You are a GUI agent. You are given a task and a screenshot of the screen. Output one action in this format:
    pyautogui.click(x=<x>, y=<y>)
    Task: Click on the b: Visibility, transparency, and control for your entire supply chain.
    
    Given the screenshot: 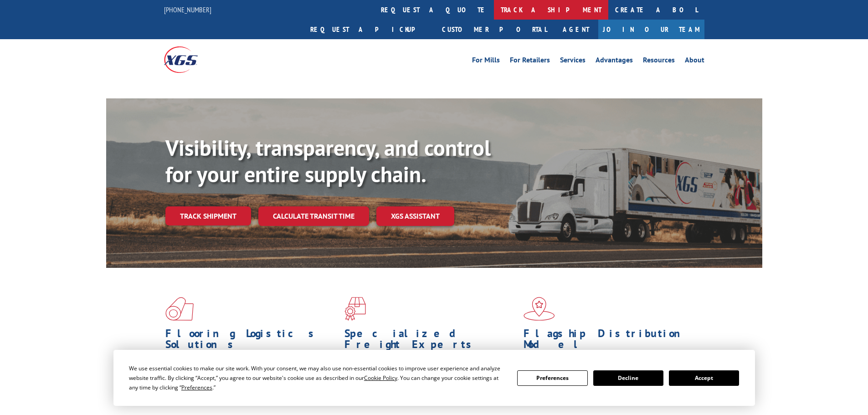 What is the action you would take?
    pyautogui.click(x=328, y=161)
    